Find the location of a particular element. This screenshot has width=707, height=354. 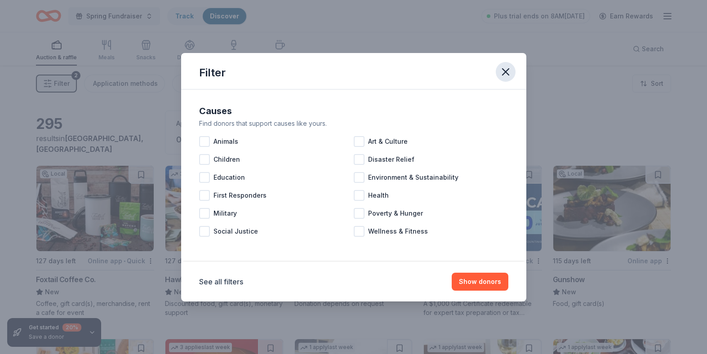

span: Art & Culture is located at coordinates (388, 142).